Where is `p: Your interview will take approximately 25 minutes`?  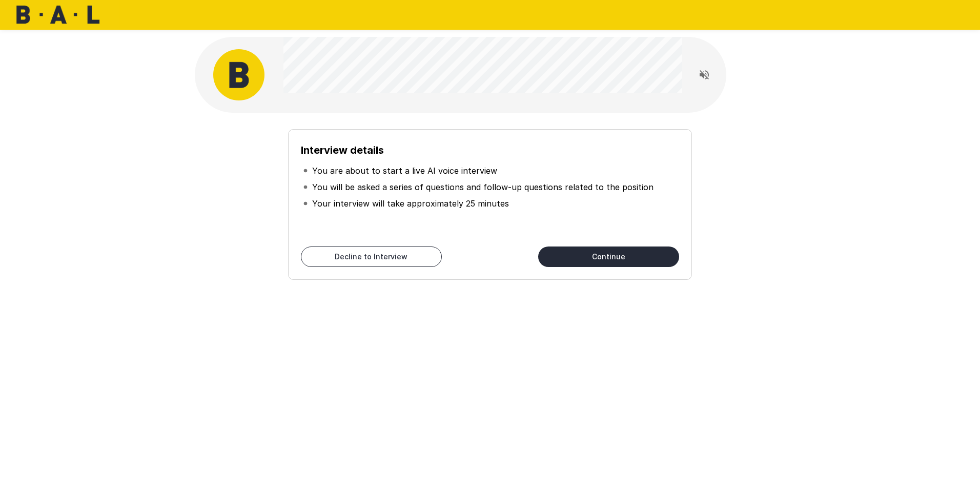 p: Your interview will take approximately 25 minutes is located at coordinates (411, 204).